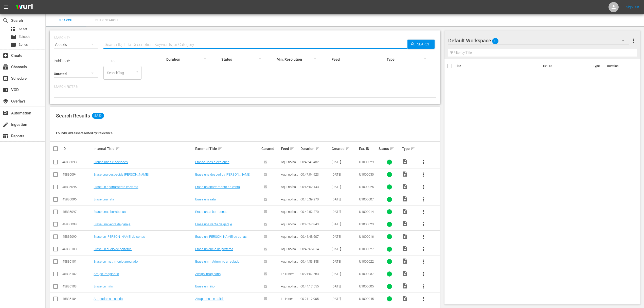 The width and height of the screenshot is (644, 308). What do you see at coordinates (6, 55) in the screenshot?
I see `span: Create` at bounding box center [6, 55].